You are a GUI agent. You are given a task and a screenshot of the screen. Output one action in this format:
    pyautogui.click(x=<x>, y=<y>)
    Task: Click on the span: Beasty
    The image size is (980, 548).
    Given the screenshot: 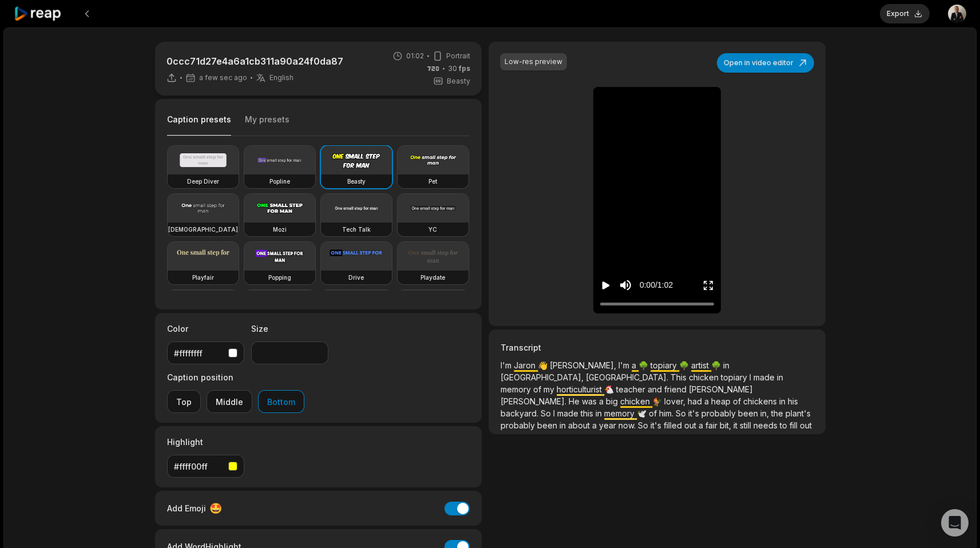 What is the action you would take?
    pyautogui.click(x=458, y=82)
    